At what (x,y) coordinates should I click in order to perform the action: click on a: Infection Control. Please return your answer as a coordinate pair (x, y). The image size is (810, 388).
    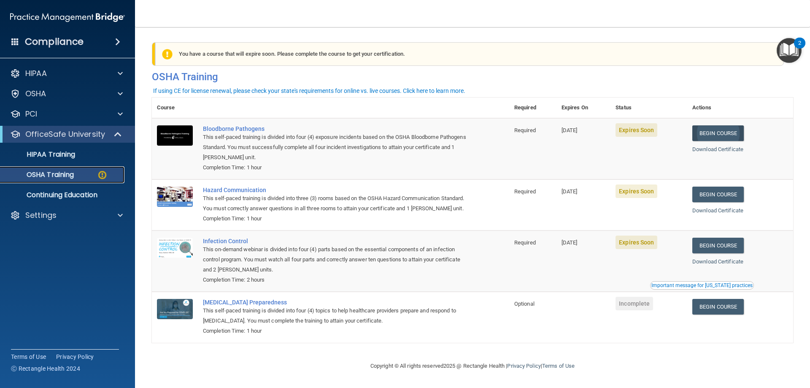
    Looking at the image, I should click on (335, 241).